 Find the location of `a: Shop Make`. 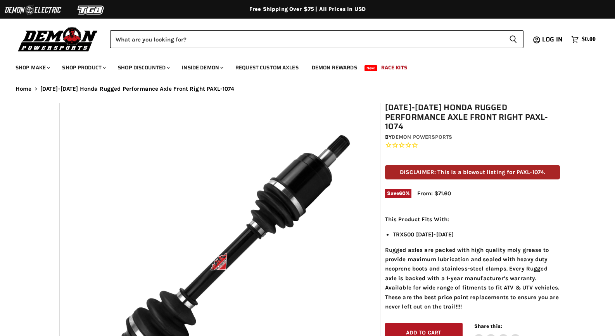

a: Shop Make is located at coordinates (32, 68).